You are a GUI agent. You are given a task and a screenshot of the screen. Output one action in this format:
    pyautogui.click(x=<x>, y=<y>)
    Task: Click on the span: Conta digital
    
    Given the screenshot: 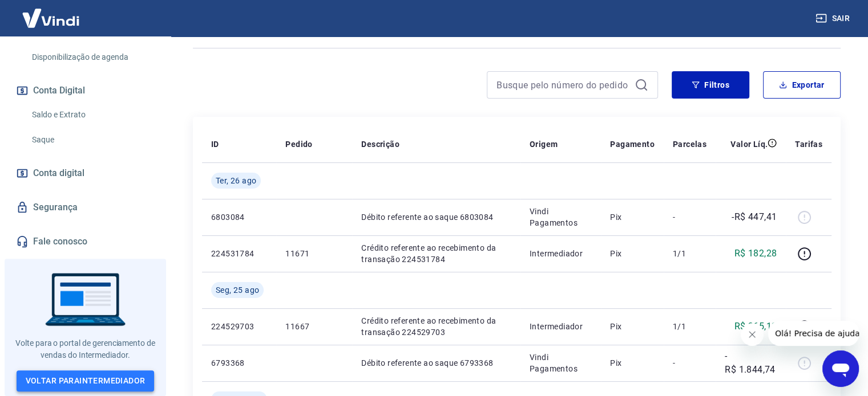 What is the action you would take?
    pyautogui.click(x=58, y=173)
    